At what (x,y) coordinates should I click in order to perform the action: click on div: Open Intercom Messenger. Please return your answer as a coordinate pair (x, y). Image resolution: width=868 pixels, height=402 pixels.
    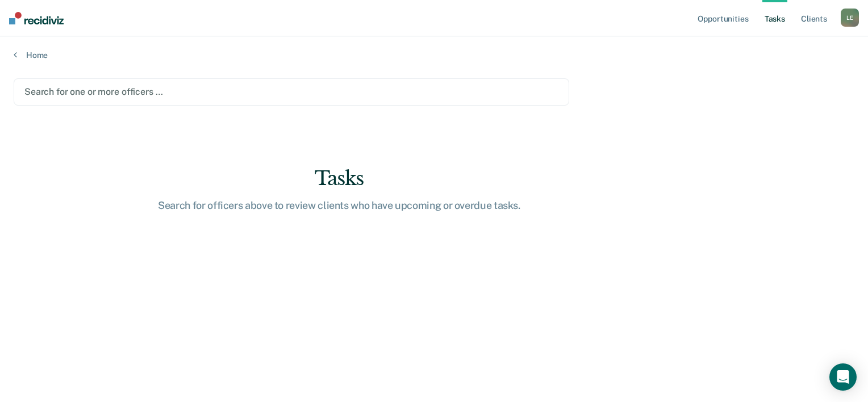
    Looking at the image, I should click on (843, 377).